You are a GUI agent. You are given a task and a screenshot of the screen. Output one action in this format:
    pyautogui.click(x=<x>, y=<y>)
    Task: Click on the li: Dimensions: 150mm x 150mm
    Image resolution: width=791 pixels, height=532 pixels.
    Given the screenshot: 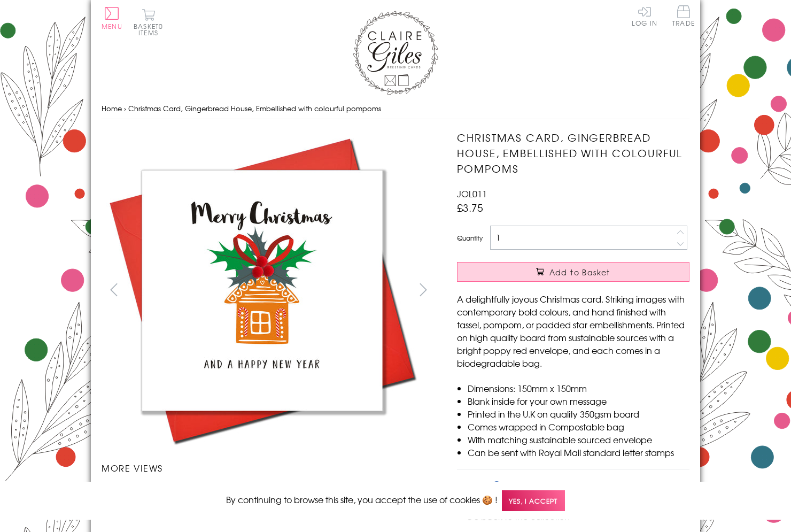 What is the action you would take?
    pyautogui.click(x=578, y=388)
    